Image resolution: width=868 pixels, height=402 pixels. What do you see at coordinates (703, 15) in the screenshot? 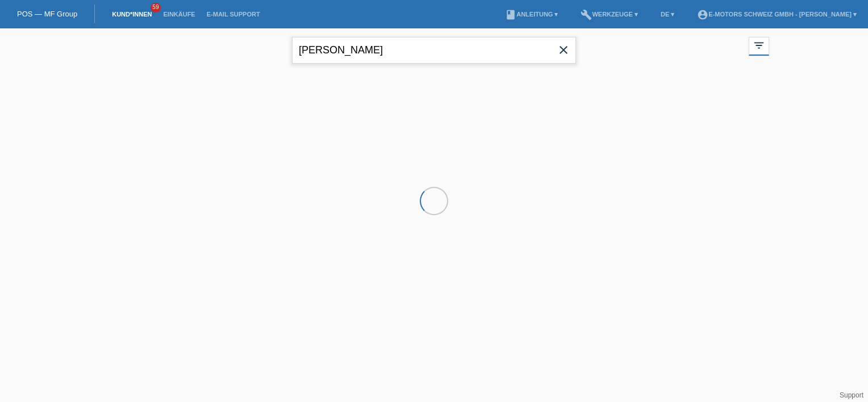
I see `i: account_circle` at bounding box center [703, 15].